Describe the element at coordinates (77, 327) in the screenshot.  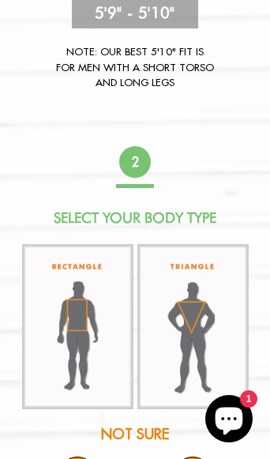
I see `img: rectangle-body_336x.jpg` at that location.